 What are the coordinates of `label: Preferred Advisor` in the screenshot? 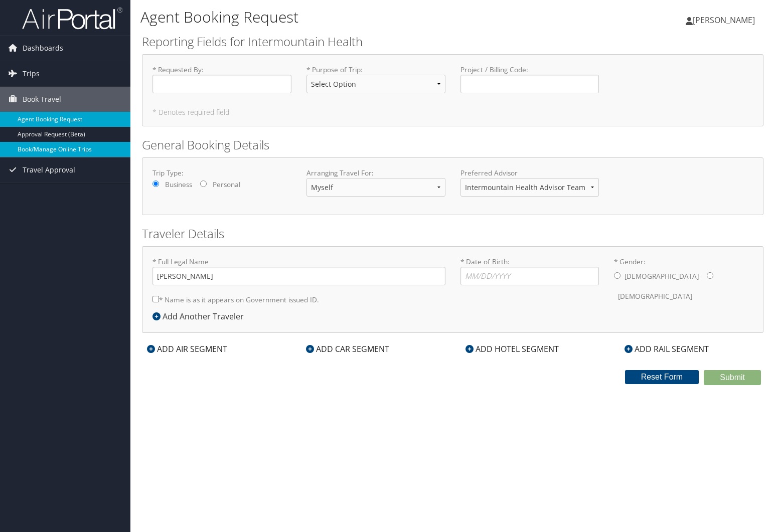 It's located at (530, 173).